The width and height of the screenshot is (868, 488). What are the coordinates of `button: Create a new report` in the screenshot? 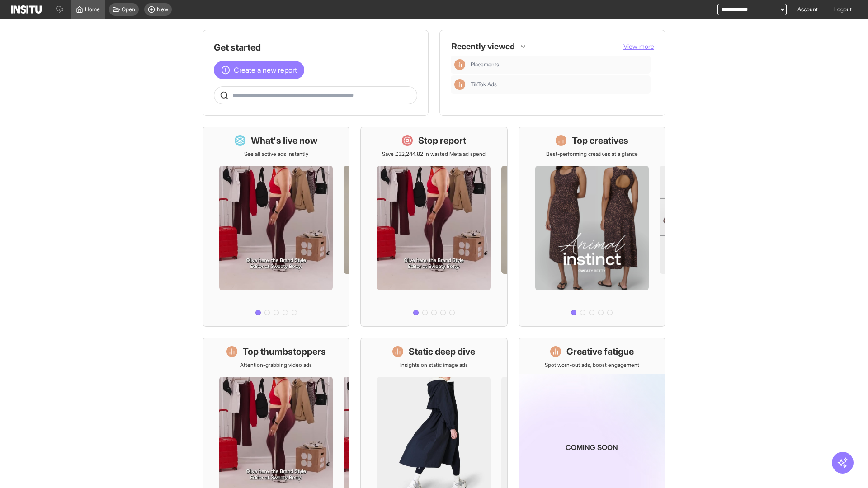 It's located at (259, 70).